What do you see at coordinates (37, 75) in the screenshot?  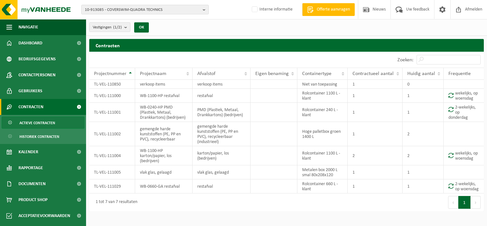 I see `span: Contactpersonen` at bounding box center [37, 75].